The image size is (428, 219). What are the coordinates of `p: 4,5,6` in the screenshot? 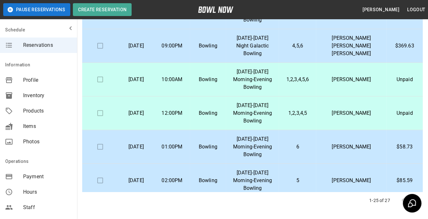 It's located at (298, 46).